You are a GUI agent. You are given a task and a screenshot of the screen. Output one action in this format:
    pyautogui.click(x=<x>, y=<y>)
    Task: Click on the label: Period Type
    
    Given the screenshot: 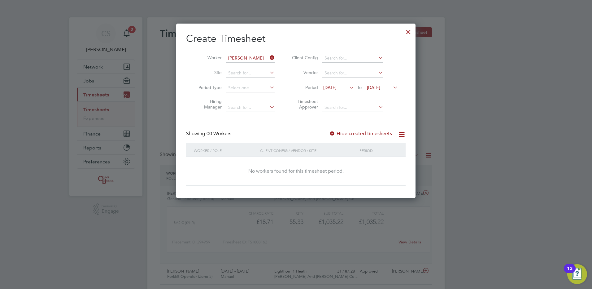 What is the action you would take?
    pyautogui.click(x=208, y=87)
    